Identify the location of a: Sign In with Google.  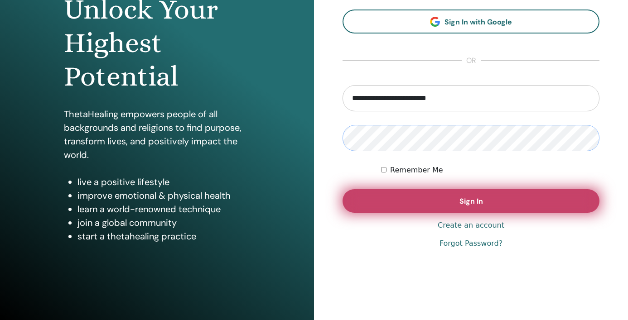
(471, 21).